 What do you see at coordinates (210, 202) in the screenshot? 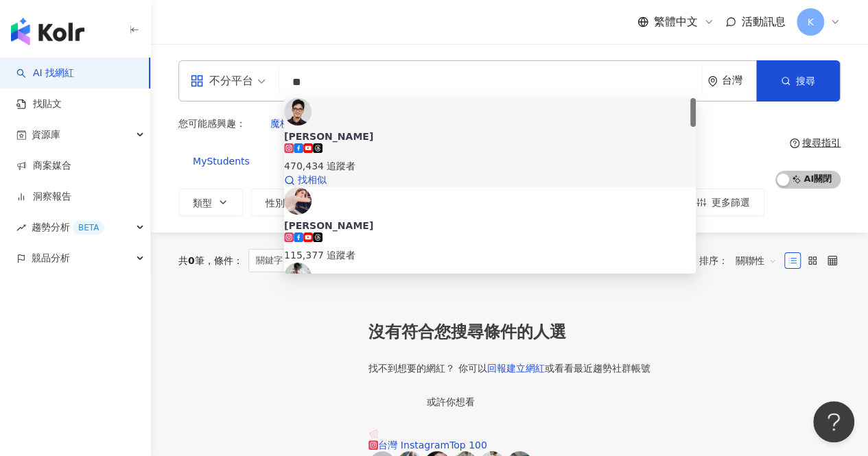
I see `button: 類型` at bounding box center [210, 202].